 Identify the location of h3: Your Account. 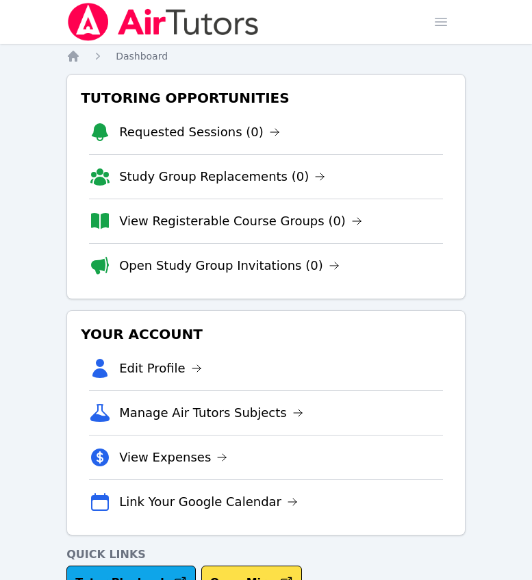
(266, 334).